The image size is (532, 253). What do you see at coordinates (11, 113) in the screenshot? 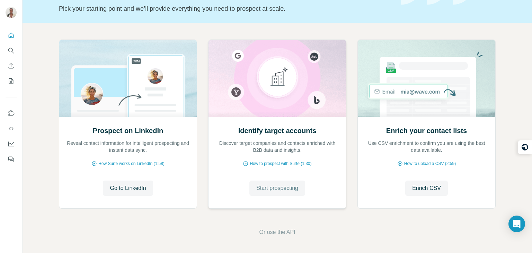
I see `button: Use Surfe on LinkedIn` at bounding box center [11, 113].